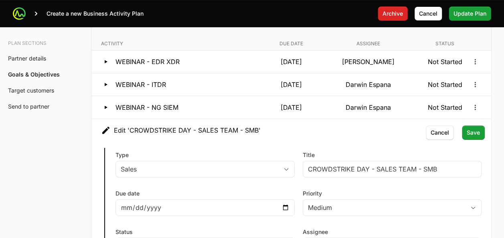  Describe the element at coordinates (309, 155) in the screenshot. I see `label: Title` at that location.